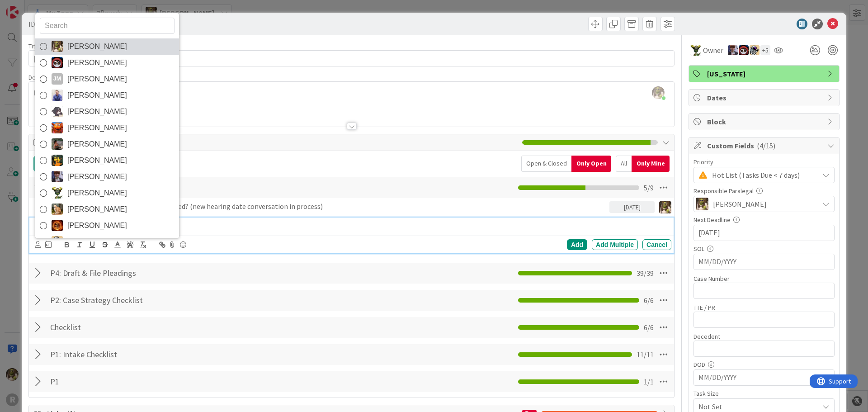 Image resolution: width=868 pixels, height=412 pixels. I want to click on img: TR, so click(57, 225).